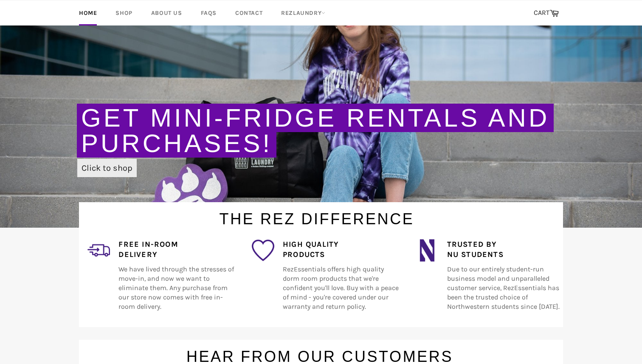  Describe the element at coordinates (176, 250) in the screenshot. I see `h4: Free In-Room Delivery` at that location.